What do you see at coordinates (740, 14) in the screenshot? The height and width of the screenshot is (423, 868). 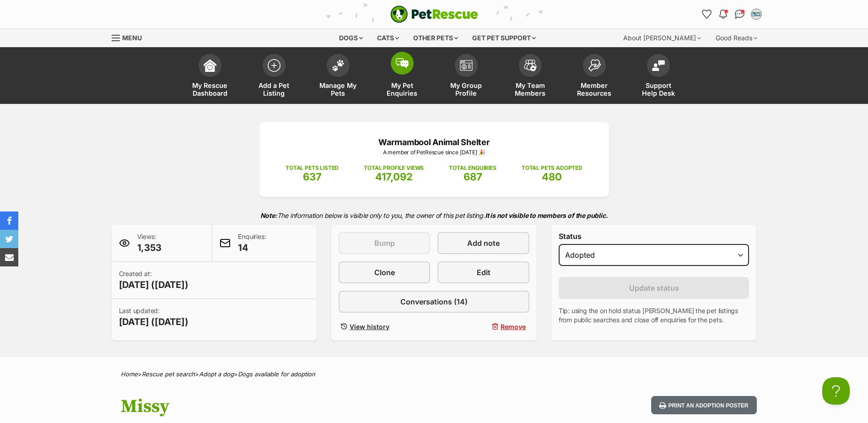 I see `a: Conversations` at bounding box center [740, 14].